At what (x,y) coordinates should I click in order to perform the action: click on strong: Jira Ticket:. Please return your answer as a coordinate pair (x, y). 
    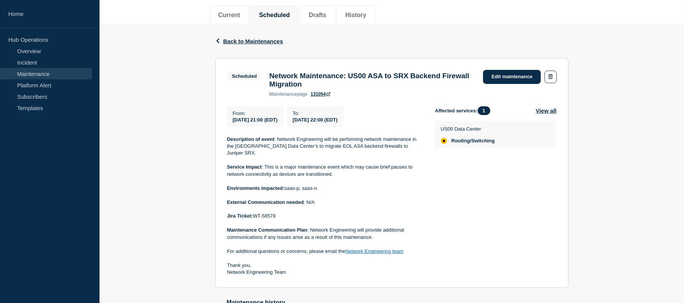
    Looking at the image, I should click on (240, 216).